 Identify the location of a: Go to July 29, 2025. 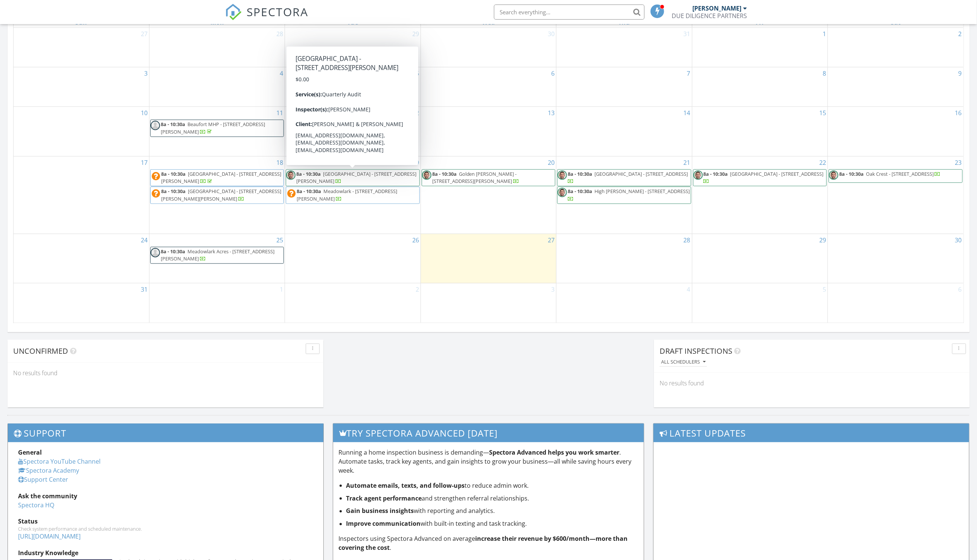
(415, 34).